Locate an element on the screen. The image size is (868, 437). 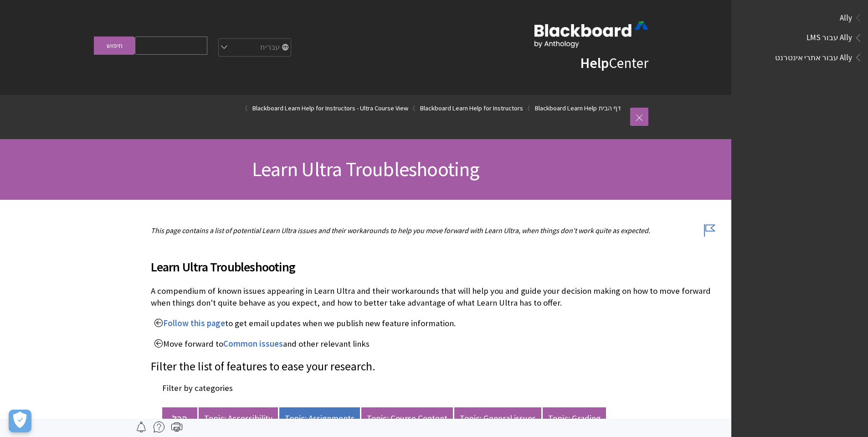
p: This page contains a list of potential Learn Ultra issues and their workarounds to help you move ... is located at coordinates (433, 230).